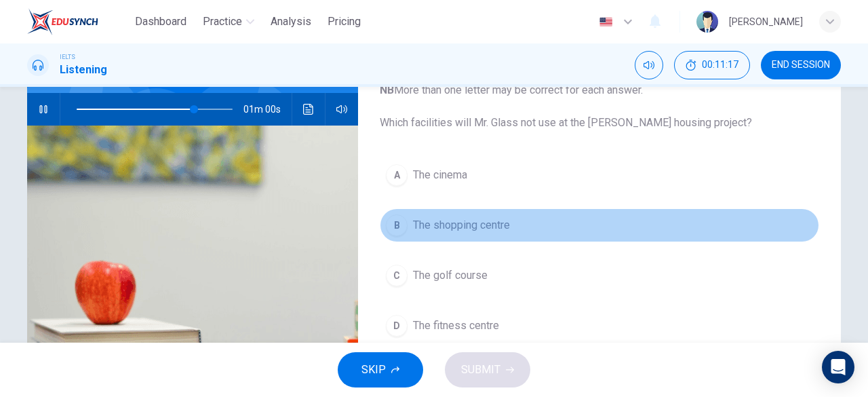 This screenshot has height=397, width=868. Describe the element at coordinates (386, 89) in the screenshot. I see `b: NB` at that location.